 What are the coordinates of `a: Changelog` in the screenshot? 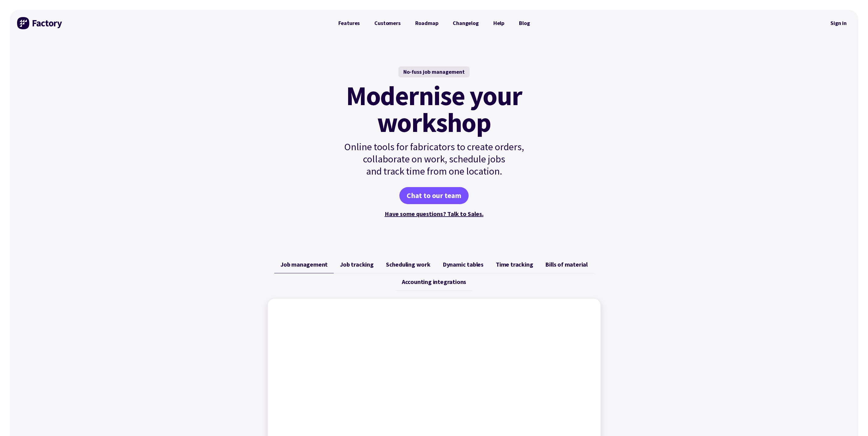 It's located at (466, 23).